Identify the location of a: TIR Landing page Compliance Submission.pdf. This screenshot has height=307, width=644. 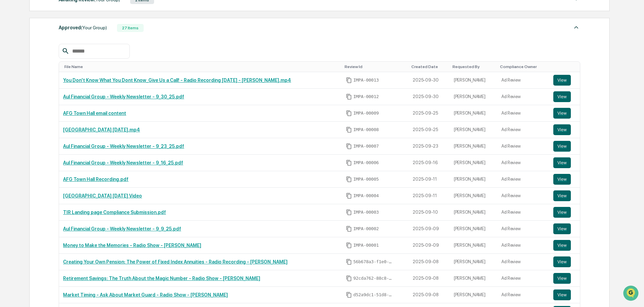
(114, 212).